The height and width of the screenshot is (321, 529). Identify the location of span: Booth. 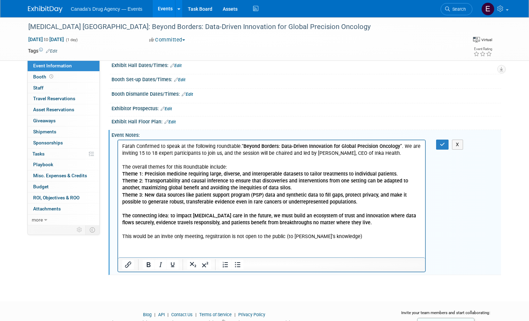
(44, 77).